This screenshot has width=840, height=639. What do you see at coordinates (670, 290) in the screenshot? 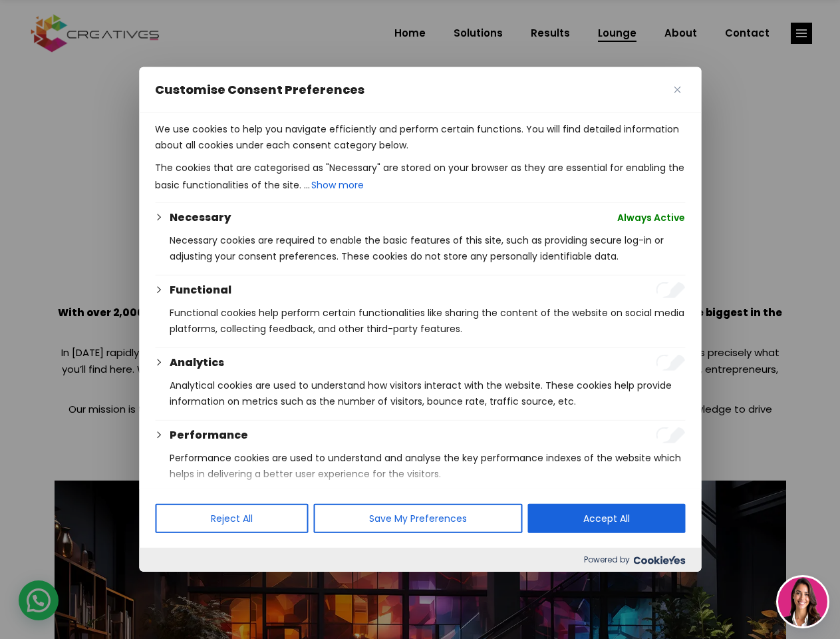
I see `input: Enable Functional` at bounding box center [670, 290].